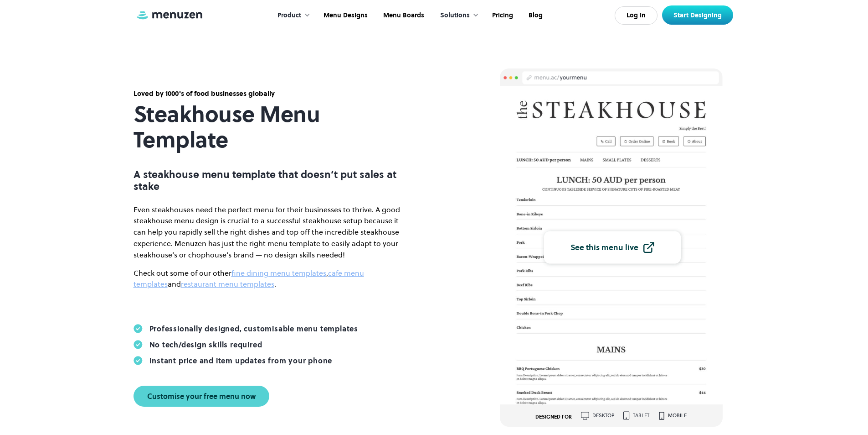 The height and width of the screenshot is (435, 868). I want to click on a: Customise your free menu now, so click(202, 396).